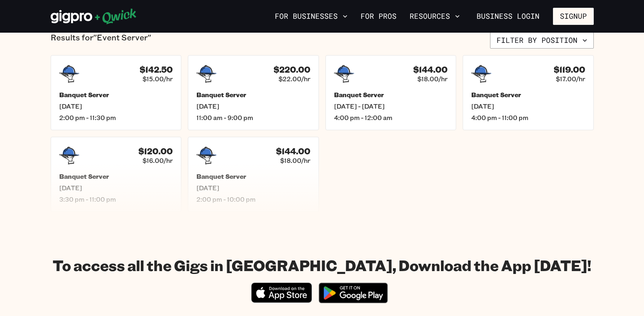  What do you see at coordinates (542, 40) in the screenshot?
I see `button: Filter by position` at bounding box center [542, 40].